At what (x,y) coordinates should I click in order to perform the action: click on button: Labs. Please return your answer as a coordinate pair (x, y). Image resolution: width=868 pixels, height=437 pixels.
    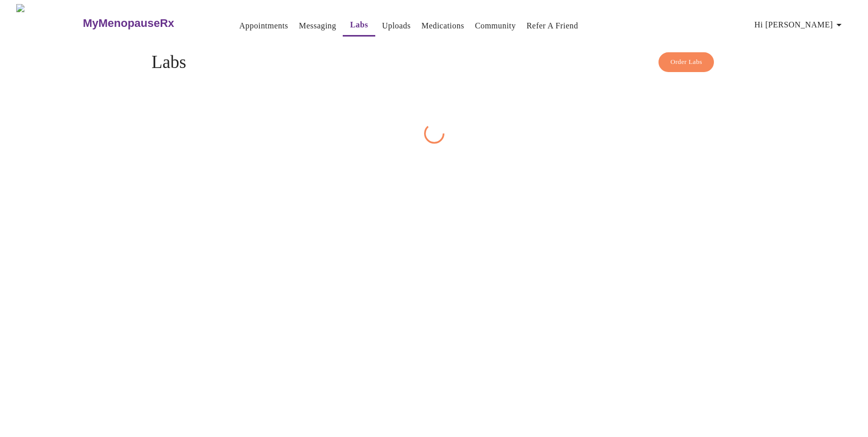
    Looking at the image, I should click on (359, 26).